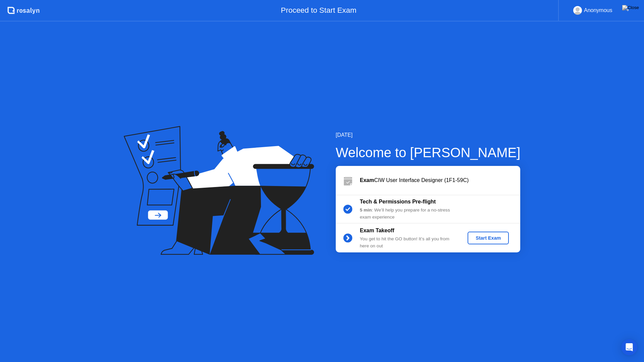 Image resolution: width=644 pixels, height=362 pixels. Describe the element at coordinates (598, 10) in the screenshot. I see `div: Anonymous` at that location.